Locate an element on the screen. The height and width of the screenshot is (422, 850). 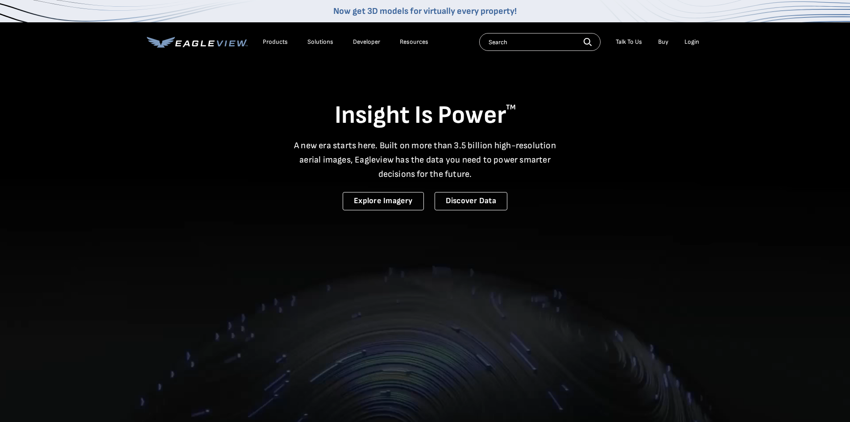
div: Products is located at coordinates (275, 42).